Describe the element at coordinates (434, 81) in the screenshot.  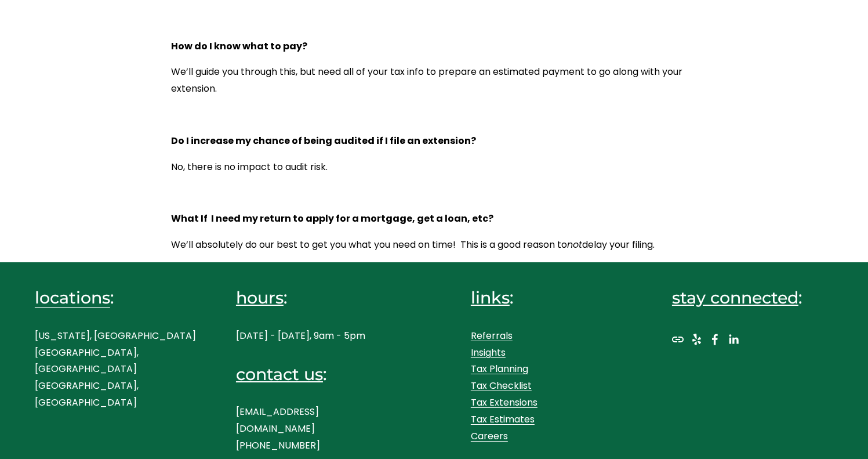
I see `p: We’ll guide you through this, but need all of your tax info to prepare an estimated payment to go...` at that location.